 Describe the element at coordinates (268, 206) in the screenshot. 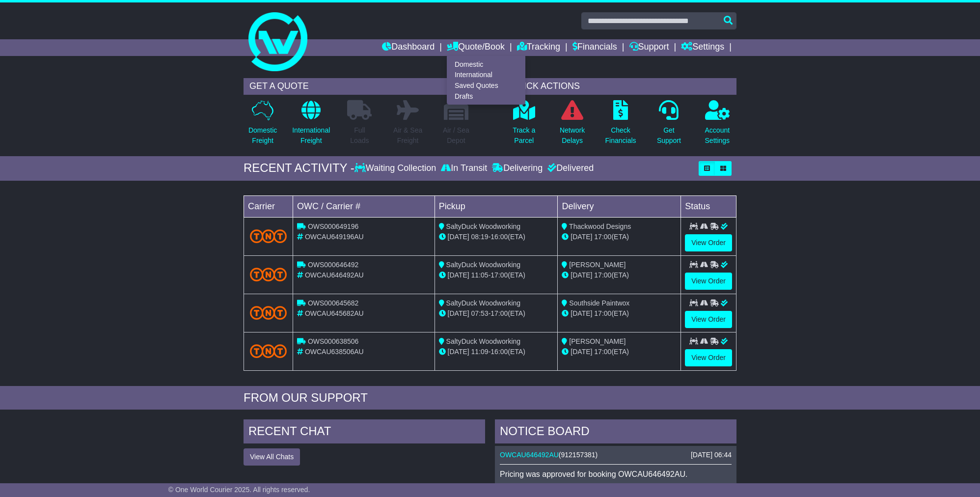

I see `td: Carrier` at that location.